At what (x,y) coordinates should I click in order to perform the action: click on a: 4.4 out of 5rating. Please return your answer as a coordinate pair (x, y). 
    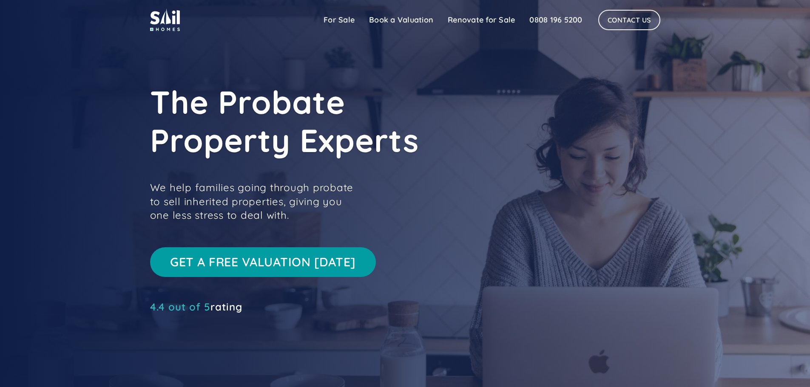
    Looking at the image, I should click on (196, 307).